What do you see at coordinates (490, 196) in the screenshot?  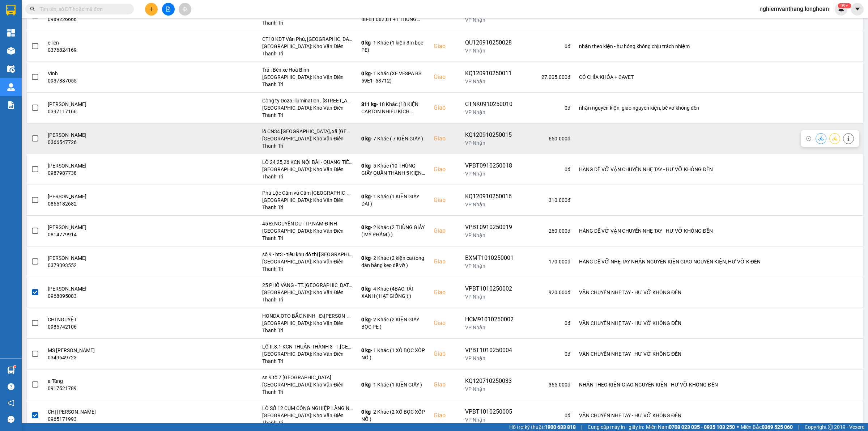 I see `div: KQ120910250016` at bounding box center [490, 196].